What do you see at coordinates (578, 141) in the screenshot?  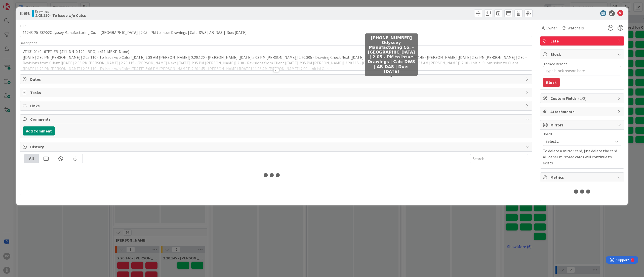 I see `span: Select...` at bounding box center [578, 141].